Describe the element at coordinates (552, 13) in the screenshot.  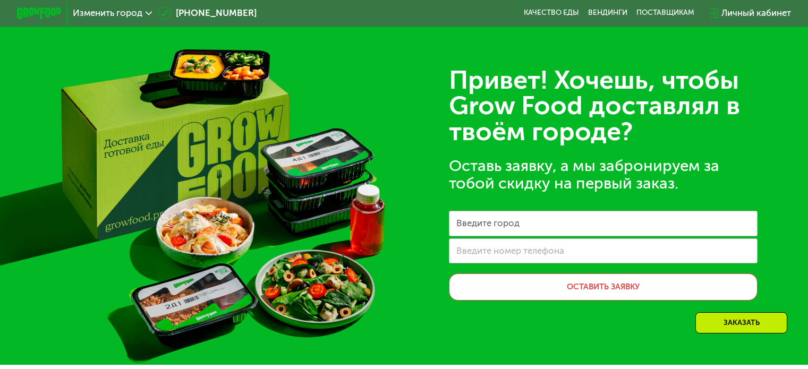
I see `a: Качество еды` at that location.